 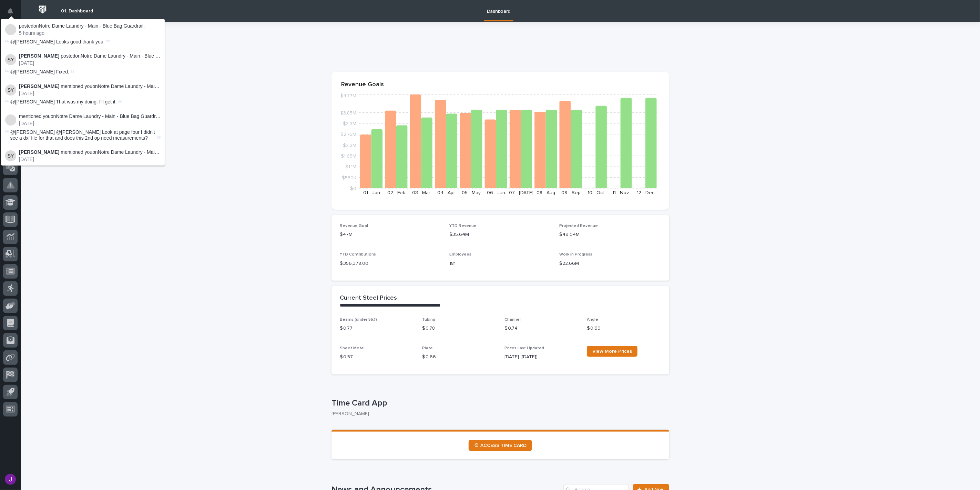 What do you see at coordinates (348, 134) in the screenshot?
I see `tspan: $2.75M` at bounding box center [348, 134].